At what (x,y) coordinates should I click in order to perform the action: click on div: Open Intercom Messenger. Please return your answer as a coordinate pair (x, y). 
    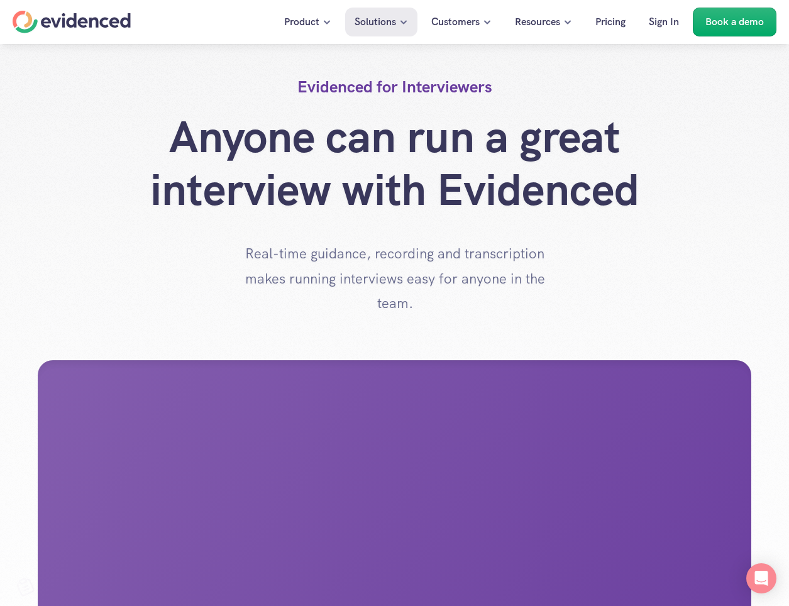
    Looking at the image, I should click on (762, 579).